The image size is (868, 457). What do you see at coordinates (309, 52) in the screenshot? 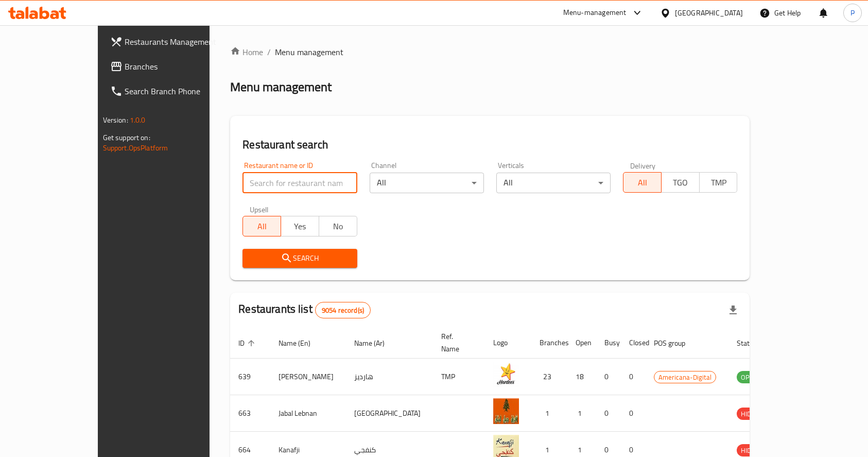
I see `span: Menu management` at bounding box center [309, 52].